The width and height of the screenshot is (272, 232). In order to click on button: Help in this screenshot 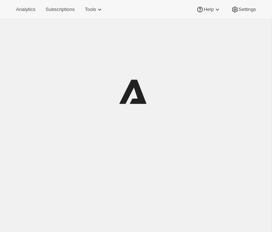, I will do `click(209, 9)`.